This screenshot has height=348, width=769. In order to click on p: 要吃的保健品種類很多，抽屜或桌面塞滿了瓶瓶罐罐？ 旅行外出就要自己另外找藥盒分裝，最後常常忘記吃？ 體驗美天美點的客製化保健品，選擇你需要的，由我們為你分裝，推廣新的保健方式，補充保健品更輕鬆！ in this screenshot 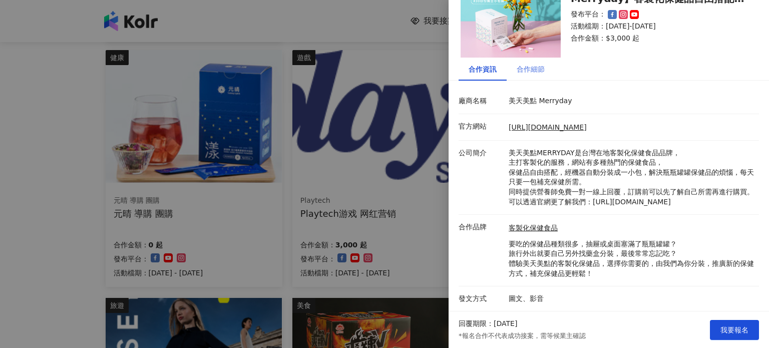, I will do `click(631, 259)`.